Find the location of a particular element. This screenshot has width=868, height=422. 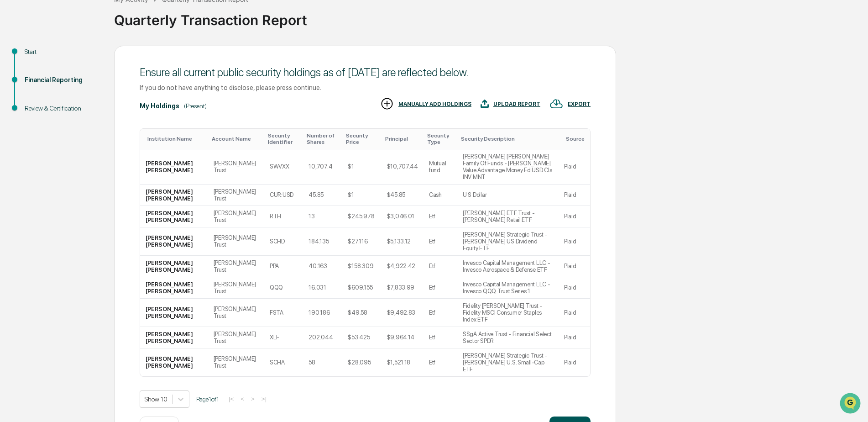

span: Pylon is located at coordinates (100, 158).